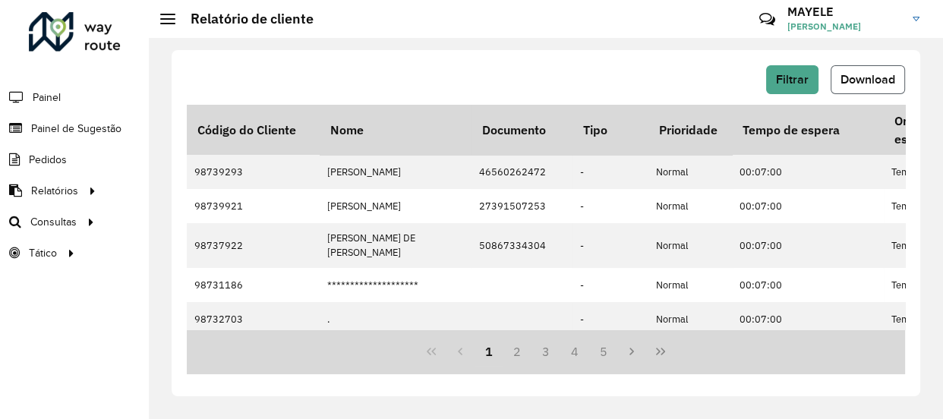 The height and width of the screenshot is (419, 943). What do you see at coordinates (48, 159) in the screenshot?
I see `span: Pedidos` at bounding box center [48, 159].